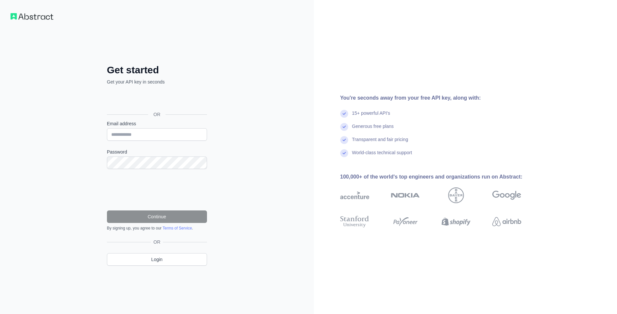 The image size is (617, 314). What do you see at coordinates (157, 152) in the screenshot?
I see `label: Password` at bounding box center [157, 152].